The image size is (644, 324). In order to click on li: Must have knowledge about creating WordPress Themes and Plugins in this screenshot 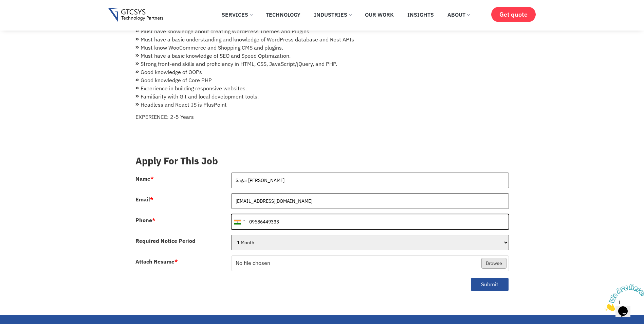, I will do `click(322, 31)`.